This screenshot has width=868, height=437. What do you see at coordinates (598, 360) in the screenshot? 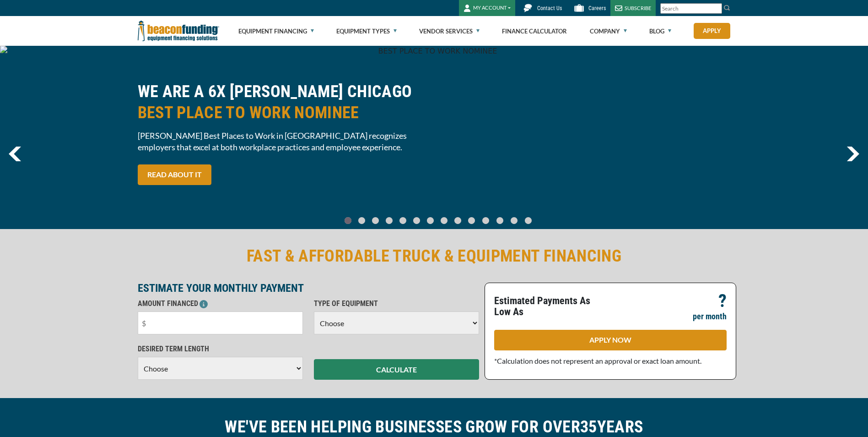
I see `span: *Calculation does not represent an approval or exact loan amount.` at bounding box center [598, 360].